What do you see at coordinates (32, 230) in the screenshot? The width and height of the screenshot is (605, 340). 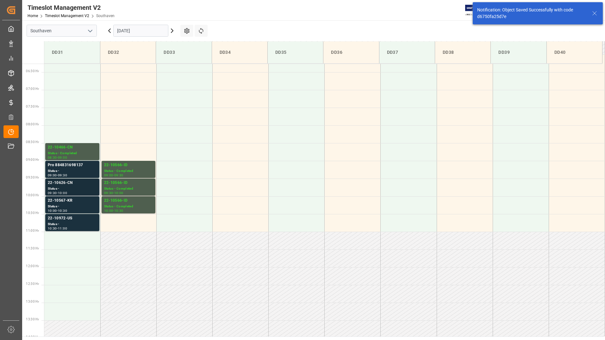 I see `span: 11:00 Hr` at bounding box center [32, 230].